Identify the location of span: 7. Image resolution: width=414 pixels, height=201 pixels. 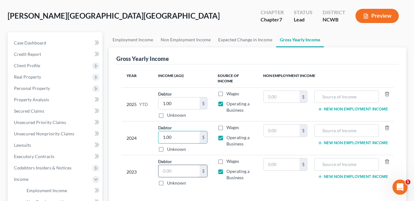
(280, 19).